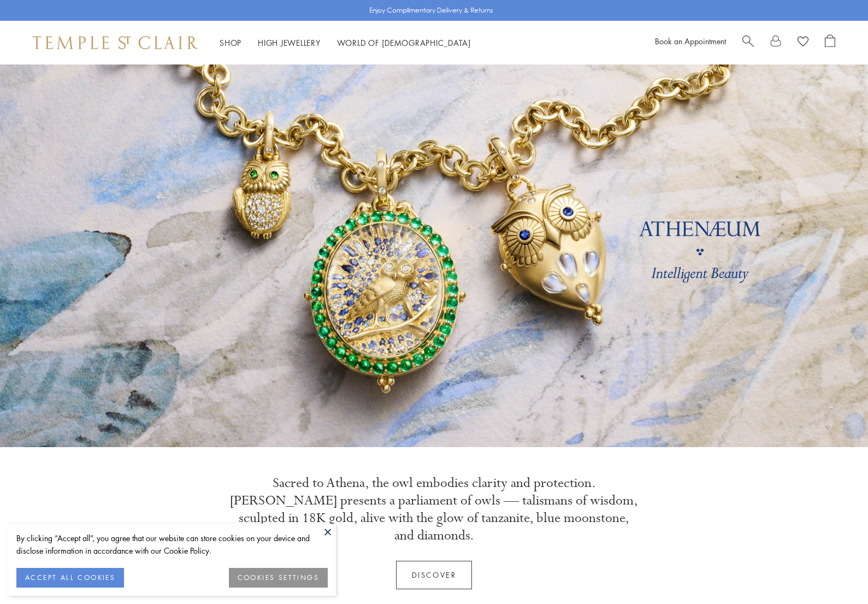  Describe the element at coordinates (116, 43) in the screenshot. I see `img: Temple St. Clair` at that location.